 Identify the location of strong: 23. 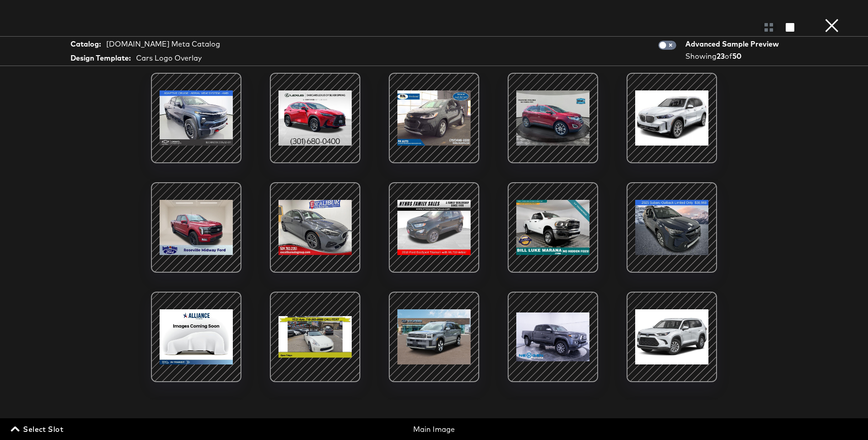
(721, 56).